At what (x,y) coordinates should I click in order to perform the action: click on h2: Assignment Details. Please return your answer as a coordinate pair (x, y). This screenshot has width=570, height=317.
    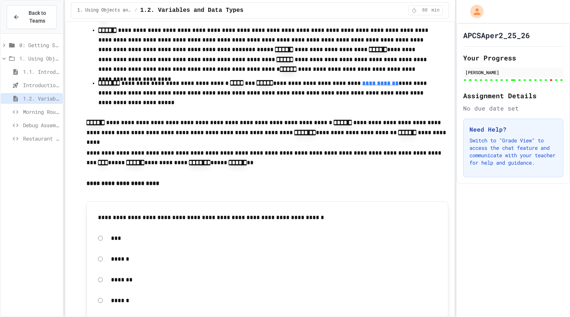
    Looking at the image, I should click on (513, 96).